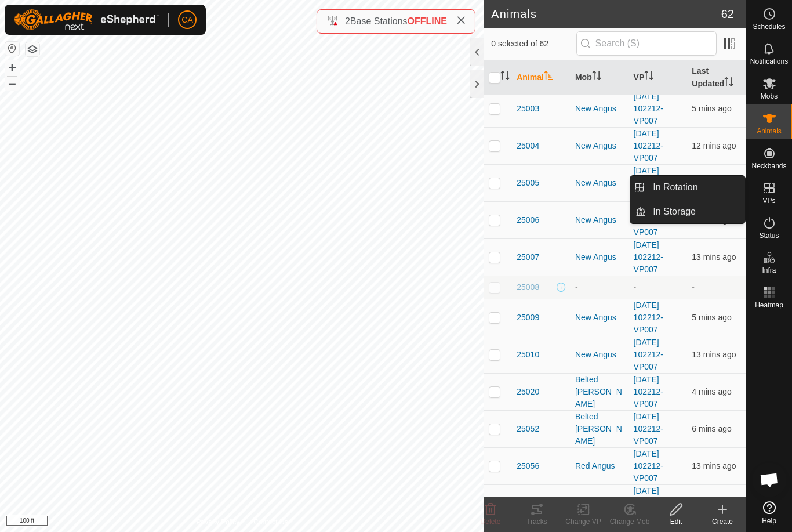  Describe the element at coordinates (379, 21) in the screenshot. I see `span: Base Stations` at that location.